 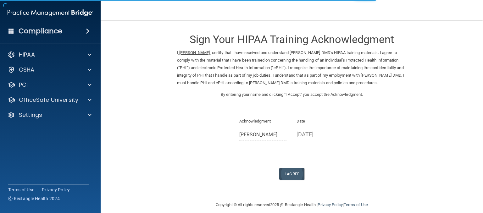 What do you see at coordinates (27, 70) in the screenshot?
I see `p: OSHA` at bounding box center [27, 70].